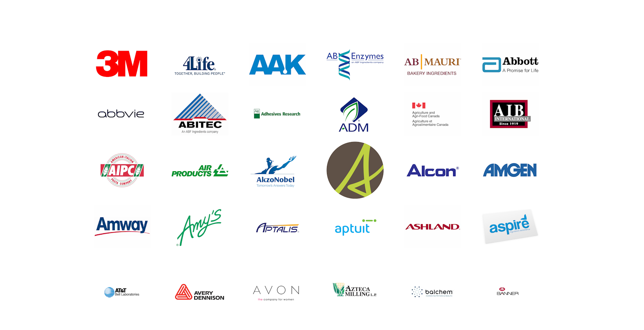 The image size is (644, 330). I want to click on img: air_products.gif, so click(200, 170).